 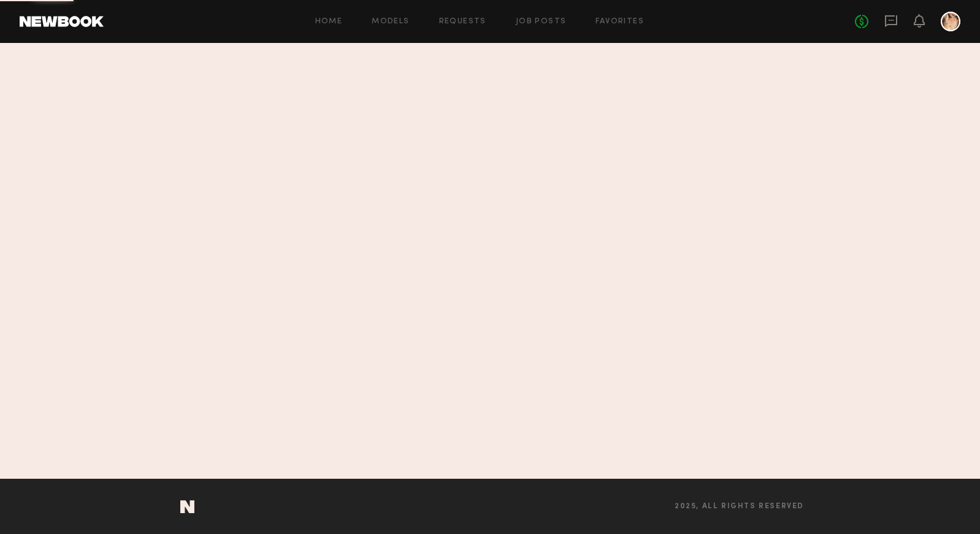 What do you see at coordinates (390, 22) in the screenshot?
I see `a: Models` at bounding box center [390, 22].